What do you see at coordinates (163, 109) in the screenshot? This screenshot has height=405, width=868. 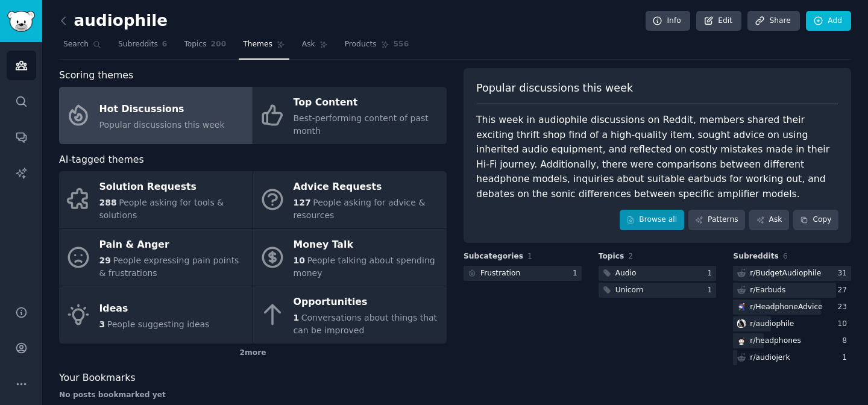 I see `div: Hot Discussions` at bounding box center [163, 109].